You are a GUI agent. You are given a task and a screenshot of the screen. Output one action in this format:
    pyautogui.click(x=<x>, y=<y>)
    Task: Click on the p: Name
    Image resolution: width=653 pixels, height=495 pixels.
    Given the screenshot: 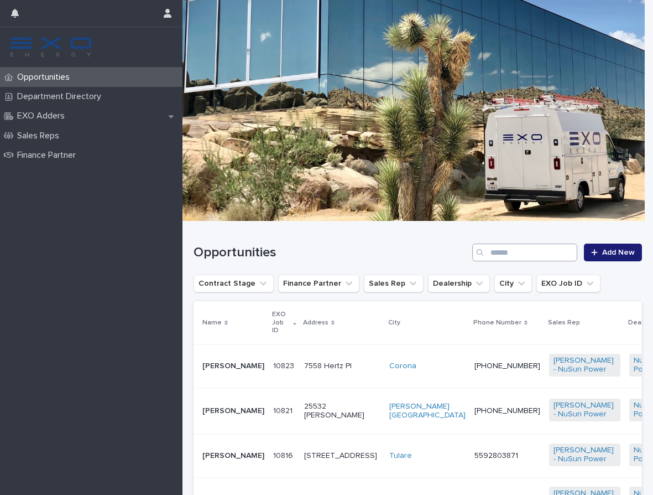 What is the action you would take?
    pyautogui.click(x=212, y=323)
    